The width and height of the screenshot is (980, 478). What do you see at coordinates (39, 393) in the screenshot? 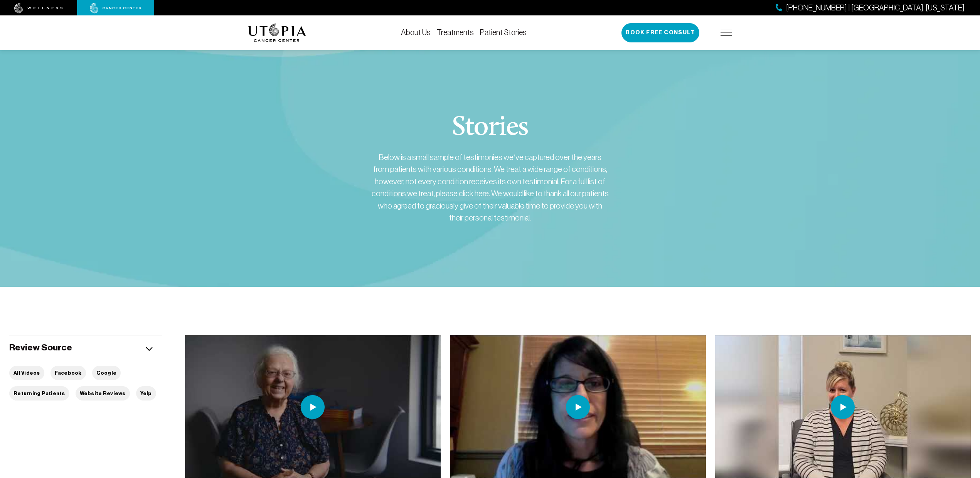
I see `button: Returning Patients` at bounding box center [39, 393].